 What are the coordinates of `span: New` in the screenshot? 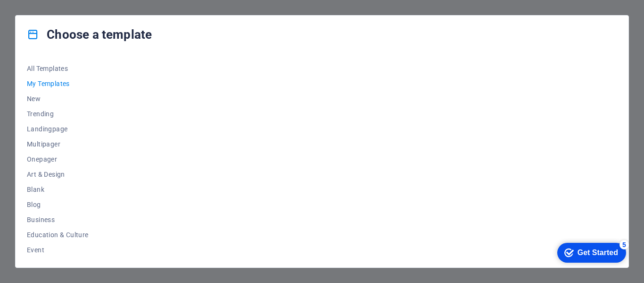 It's located at (58, 99).